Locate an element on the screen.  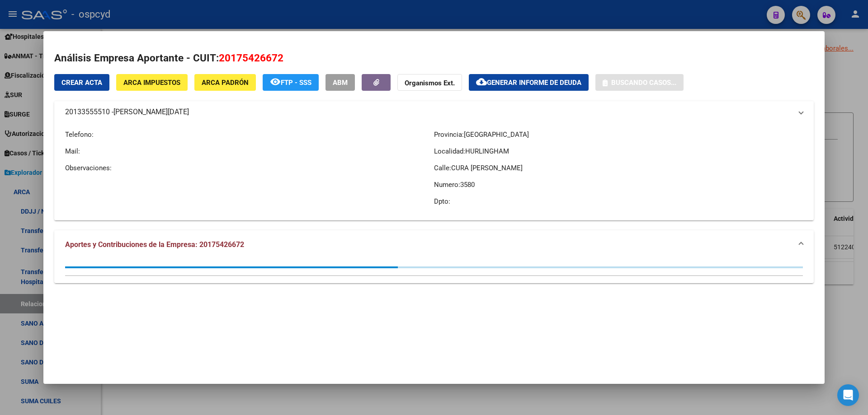
p: Observaciones: is located at coordinates (250, 168).